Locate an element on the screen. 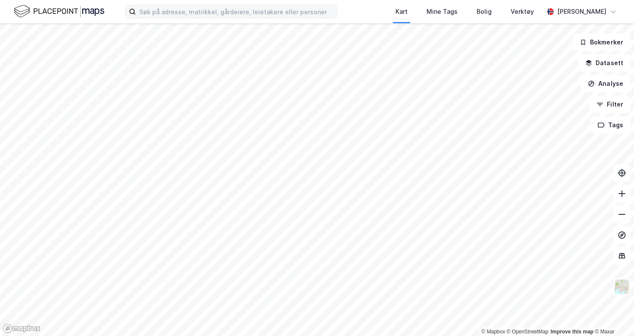  div: Bolig is located at coordinates (484, 12).